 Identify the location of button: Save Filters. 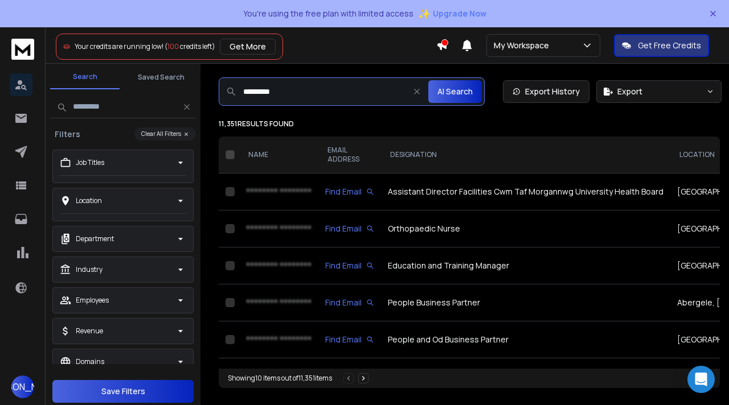
(123, 392).